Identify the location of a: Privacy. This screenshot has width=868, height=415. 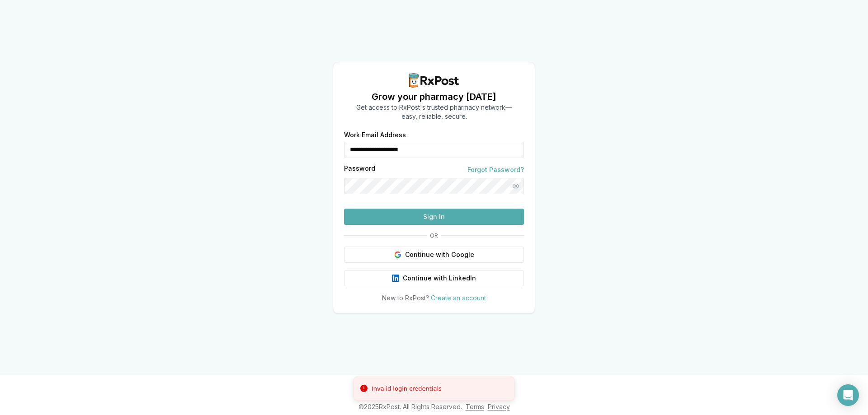
(498, 406).